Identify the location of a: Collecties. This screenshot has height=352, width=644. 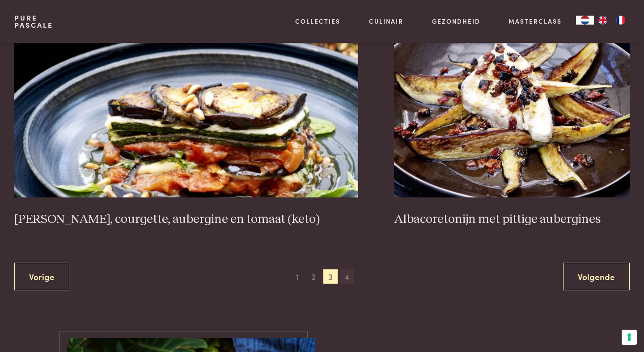
(317, 21).